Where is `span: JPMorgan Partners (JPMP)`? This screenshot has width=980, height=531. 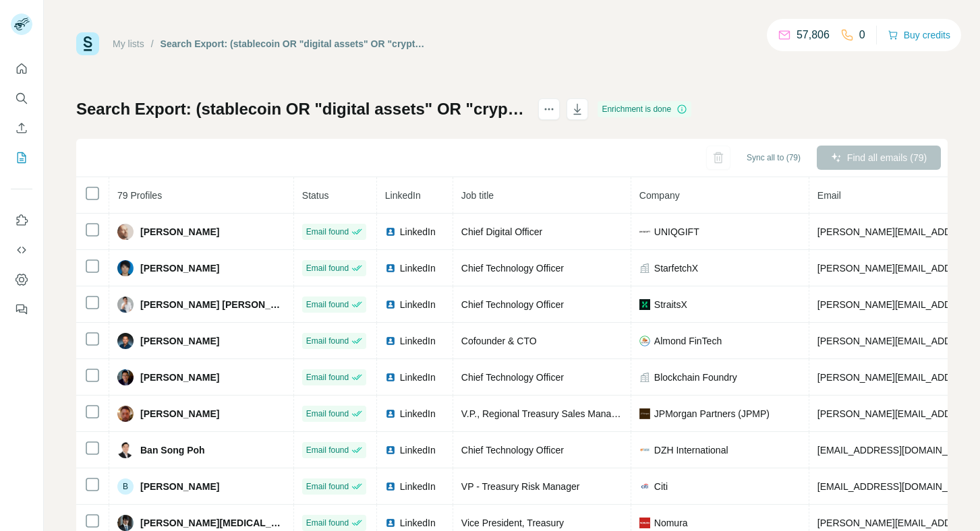 span: JPMorgan Partners (JPMP) is located at coordinates (712, 414).